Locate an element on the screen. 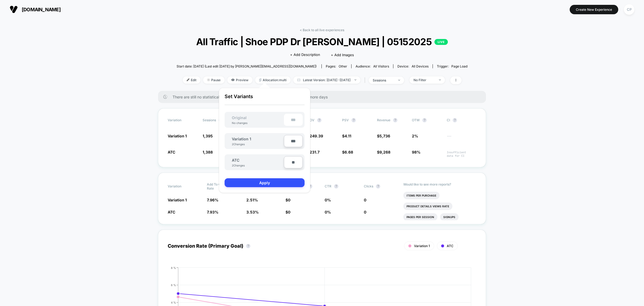  p: Would like to see more reports? is located at coordinates (440, 184).